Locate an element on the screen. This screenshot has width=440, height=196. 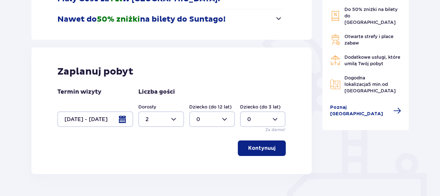
span: Otwarte strefy i place zabaw is located at coordinates (368, 40).